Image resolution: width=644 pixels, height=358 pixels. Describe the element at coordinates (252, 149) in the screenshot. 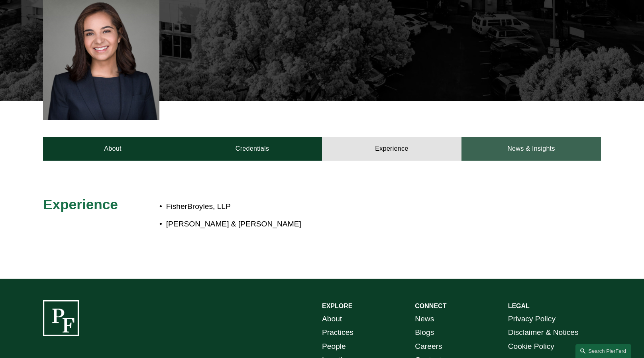

I see `a: Credentials` at that location.